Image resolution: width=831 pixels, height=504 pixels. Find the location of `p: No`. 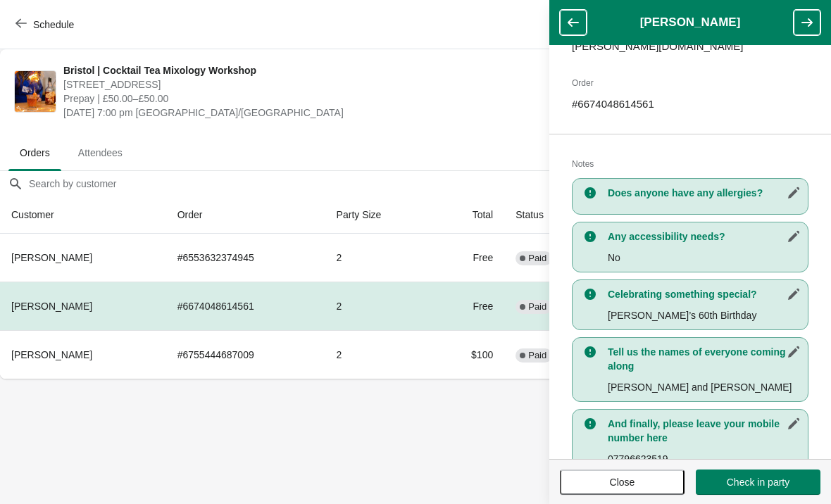

p: No is located at coordinates (704, 258).